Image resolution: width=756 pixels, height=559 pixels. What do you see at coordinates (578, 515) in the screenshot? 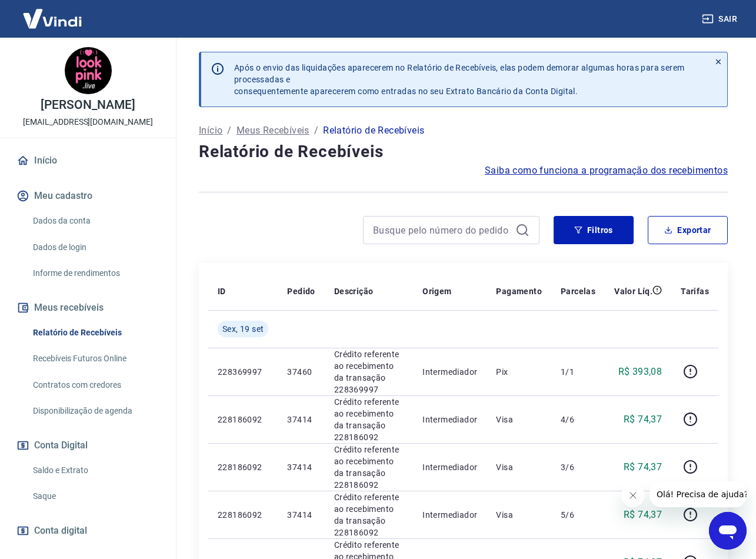
I see `p: 5/6` at bounding box center [578, 515].